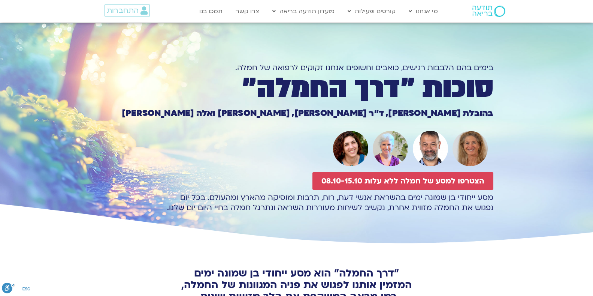  What do you see at coordinates (211, 11) in the screenshot?
I see `a: תמכו בנו` at bounding box center [211, 11].